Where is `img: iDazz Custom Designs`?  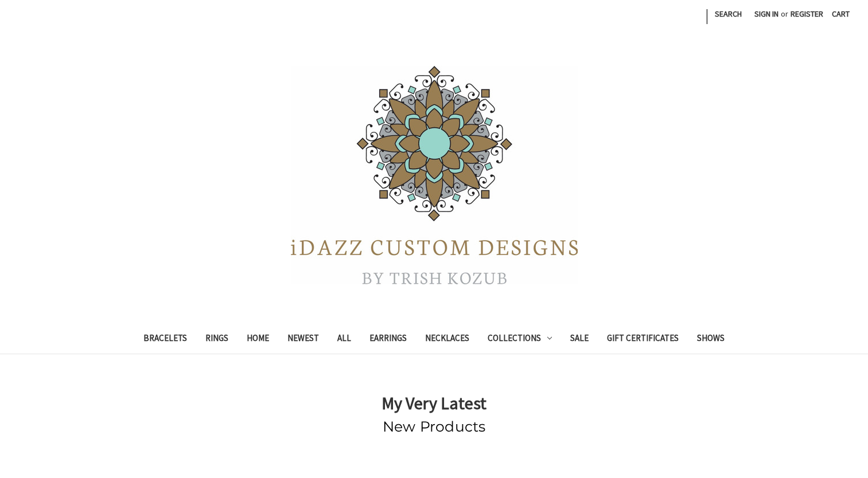 img: iDazz Custom Designs is located at coordinates (434, 175).